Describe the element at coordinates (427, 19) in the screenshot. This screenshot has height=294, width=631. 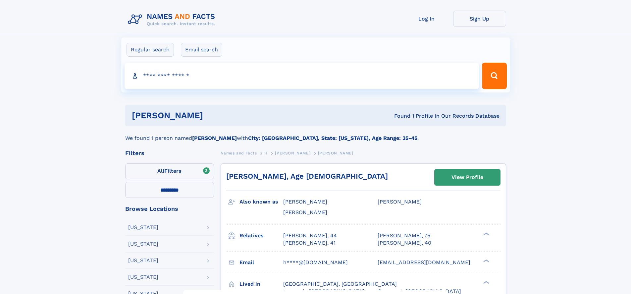
I see `a: Log In` at that location.